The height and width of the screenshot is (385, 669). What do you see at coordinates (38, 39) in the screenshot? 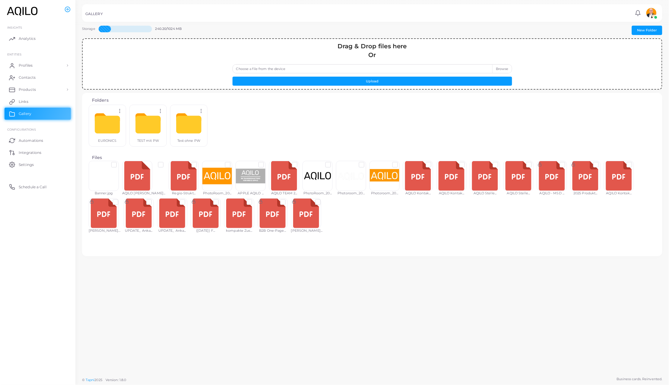
I see `a: Analytics` at bounding box center [38, 39].